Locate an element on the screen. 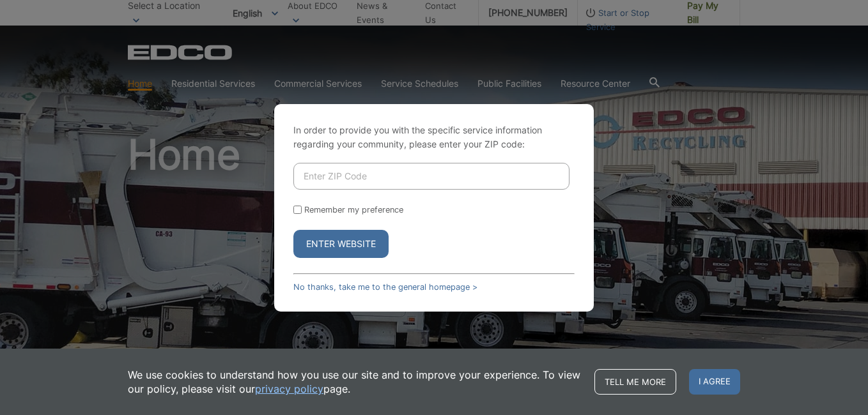 This screenshot has width=868, height=415. input: Enter ZIP Code is located at coordinates (431, 177).